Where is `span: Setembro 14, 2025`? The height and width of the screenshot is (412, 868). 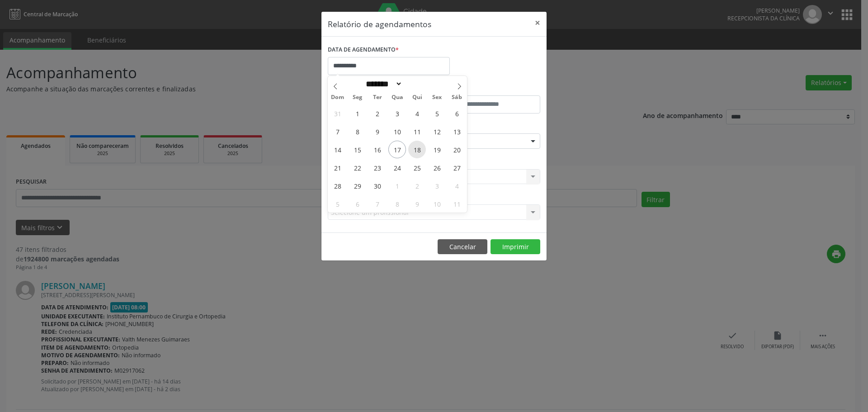 span: Setembro 14, 2025 is located at coordinates (337, 149).